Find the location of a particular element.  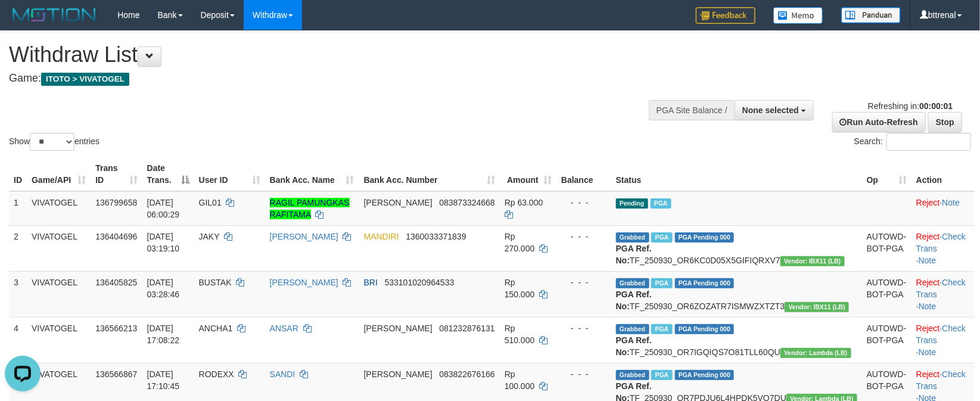

span: BUSTAK is located at coordinates (215, 282).